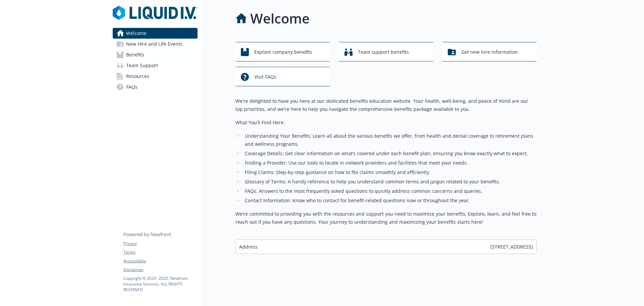 The image size is (644, 306). What do you see at coordinates (161, 261) in the screenshot?
I see `a: Accessibility` at bounding box center [161, 261].